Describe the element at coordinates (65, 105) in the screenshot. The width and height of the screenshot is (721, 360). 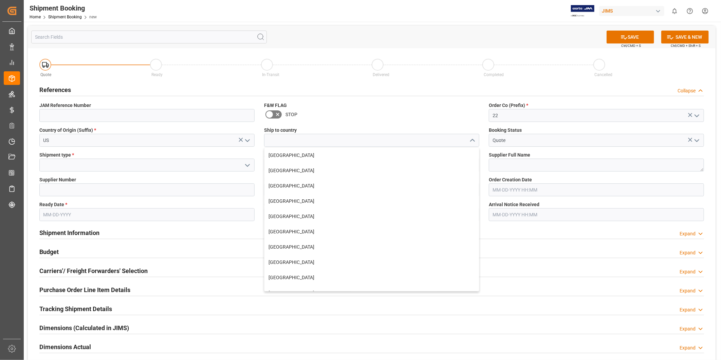
I see `span: JAM Reference Number` at that location.